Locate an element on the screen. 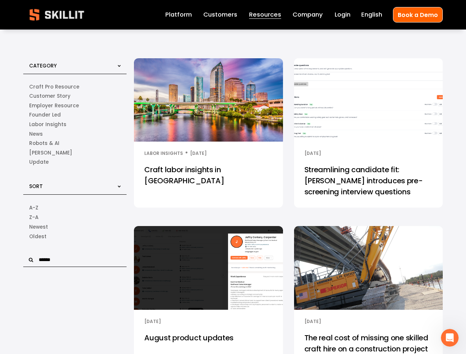 The image size is (466, 354). img: August product updates is located at coordinates (208, 268).